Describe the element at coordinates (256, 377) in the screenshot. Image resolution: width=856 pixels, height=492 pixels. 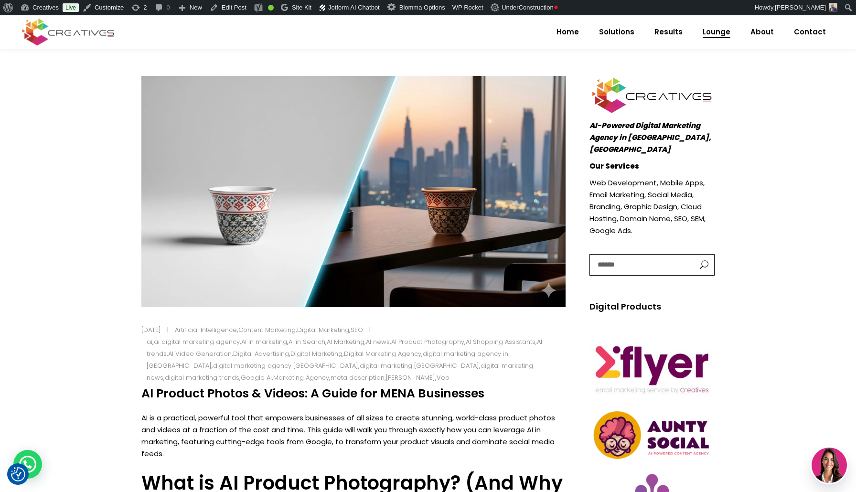
I see `a: Google AI` at that location.